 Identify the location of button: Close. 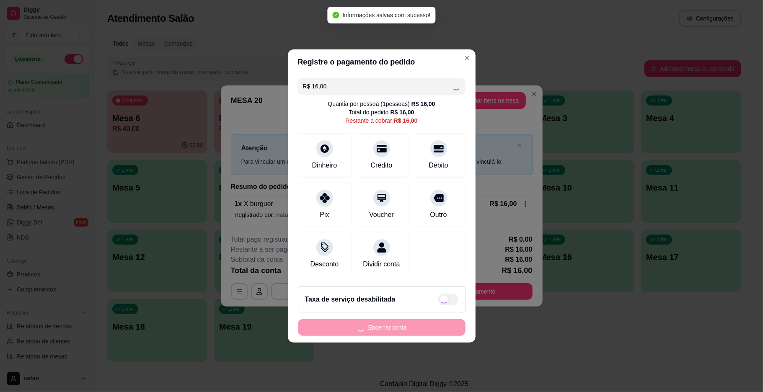
(467, 58).